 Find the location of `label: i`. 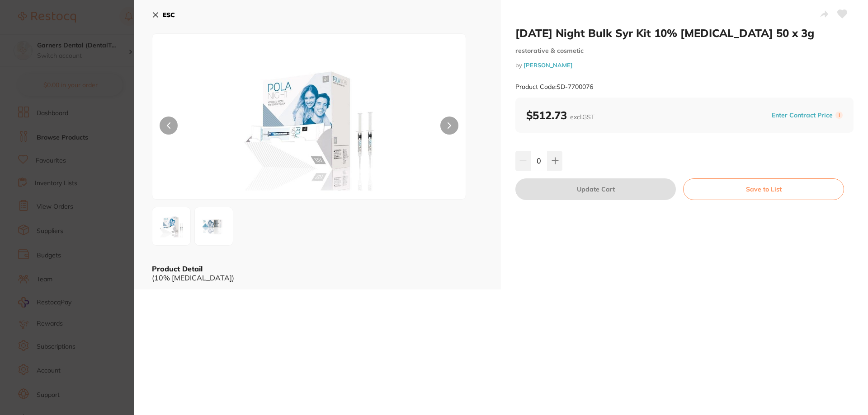

label: i is located at coordinates (839, 115).